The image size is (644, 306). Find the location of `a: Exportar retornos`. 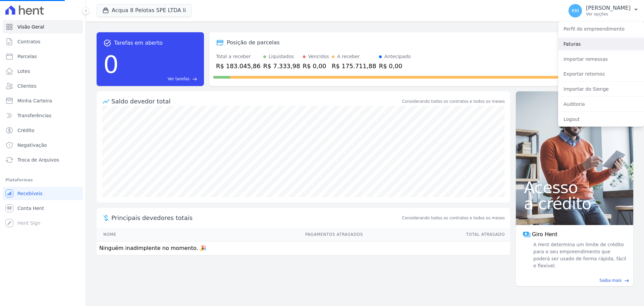

a: Exportar retornos is located at coordinates (601, 74).